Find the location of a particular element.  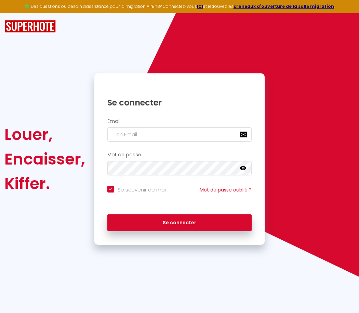

div: Louer, is located at coordinates (45, 135).